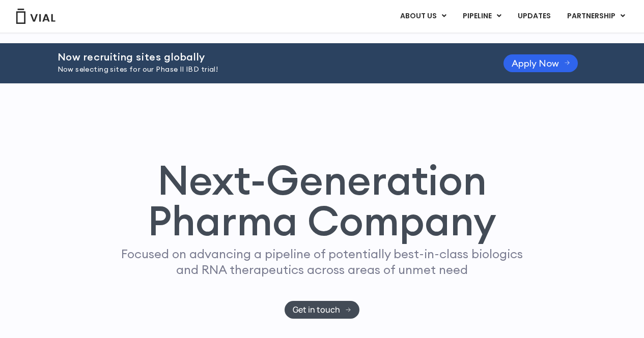 The image size is (644, 338). Describe the element at coordinates (596, 16) in the screenshot. I see `a: PARTNERSHIPMenu Toggle` at that location.